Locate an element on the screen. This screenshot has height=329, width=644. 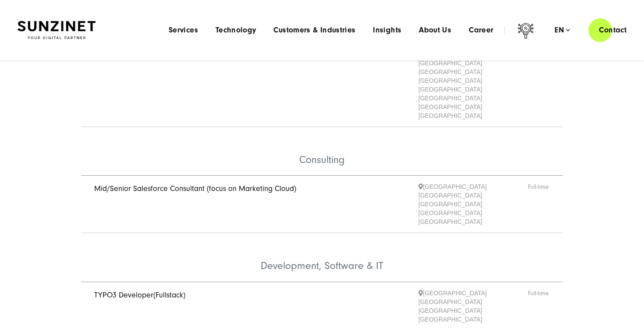
a: About Us is located at coordinates (435, 30).